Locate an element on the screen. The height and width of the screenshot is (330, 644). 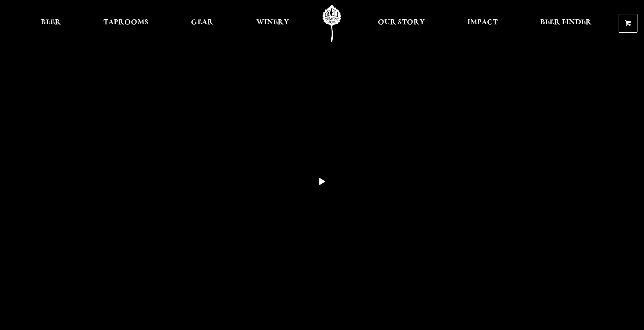
a: Winery is located at coordinates (273, 23).